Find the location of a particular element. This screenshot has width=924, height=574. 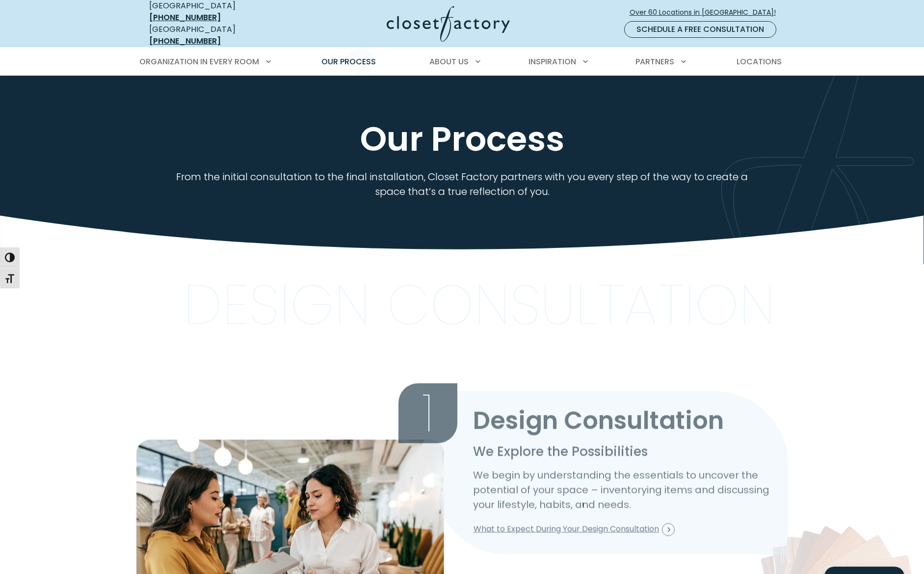

img: Closet Factory Logo is located at coordinates (448, 23).